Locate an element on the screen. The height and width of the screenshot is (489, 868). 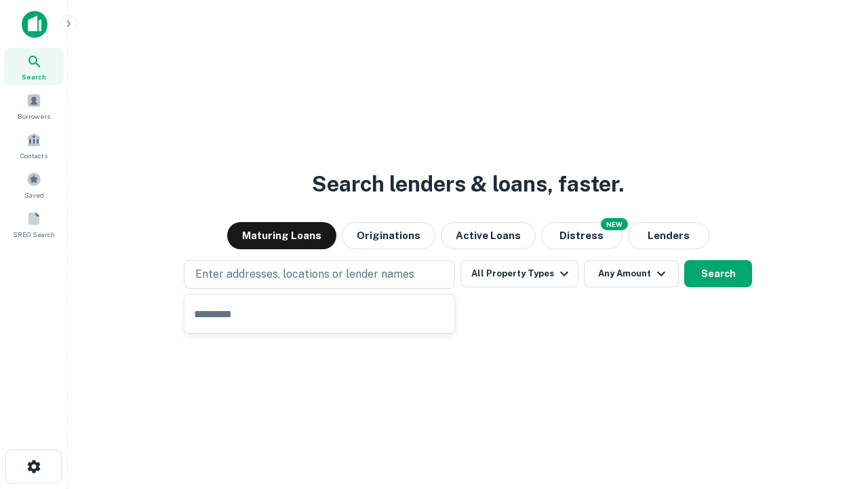
div: Chat Widget is located at coordinates (834, 413).